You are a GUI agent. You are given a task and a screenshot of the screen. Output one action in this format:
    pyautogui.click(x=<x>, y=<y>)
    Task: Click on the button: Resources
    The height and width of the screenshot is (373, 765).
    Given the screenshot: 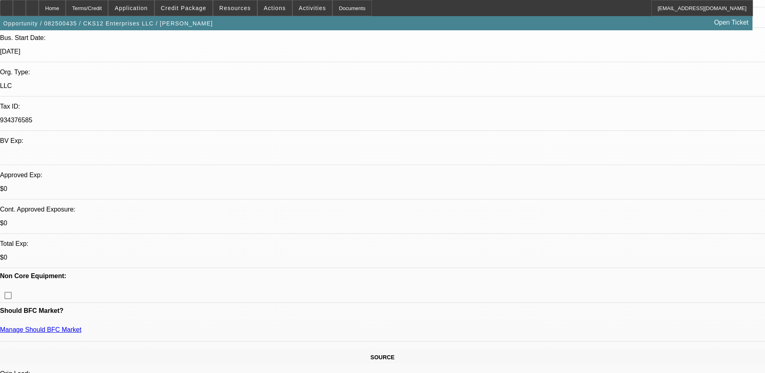 What is the action you would take?
    pyautogui.click(x=235, y=8)
    